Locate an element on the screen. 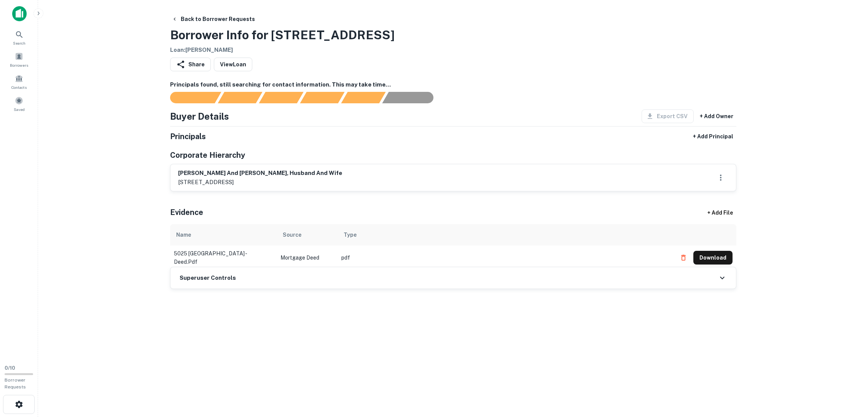 This screenshot has height=417, width=868. h6: Superuser Controls is located at coordinates (208, 277).